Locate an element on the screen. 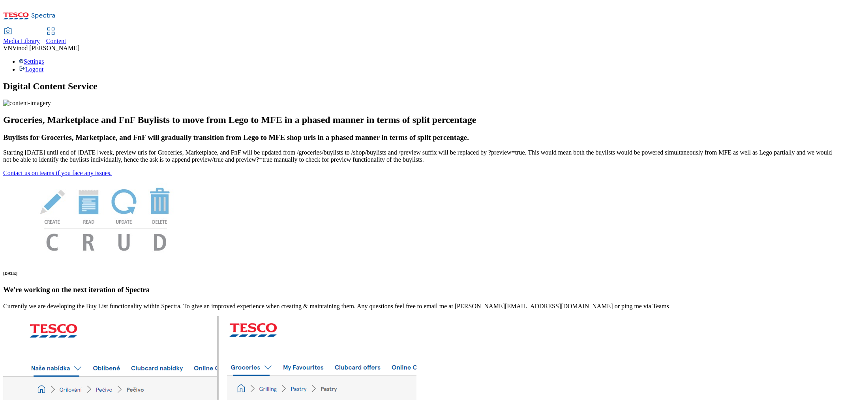  a: Media Library is located at coordinates (21, 36).